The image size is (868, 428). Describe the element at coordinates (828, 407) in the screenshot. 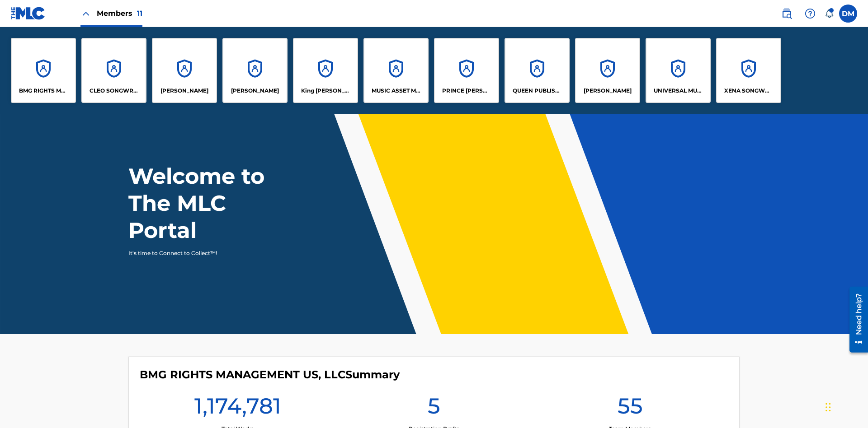

I see `div: Drag` at that location.